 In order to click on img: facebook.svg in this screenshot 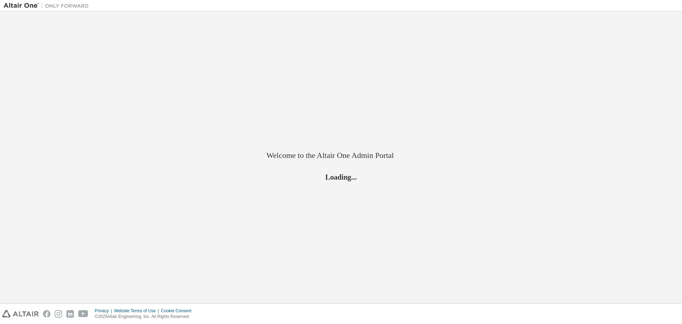, I will do `click(47, 314)`.